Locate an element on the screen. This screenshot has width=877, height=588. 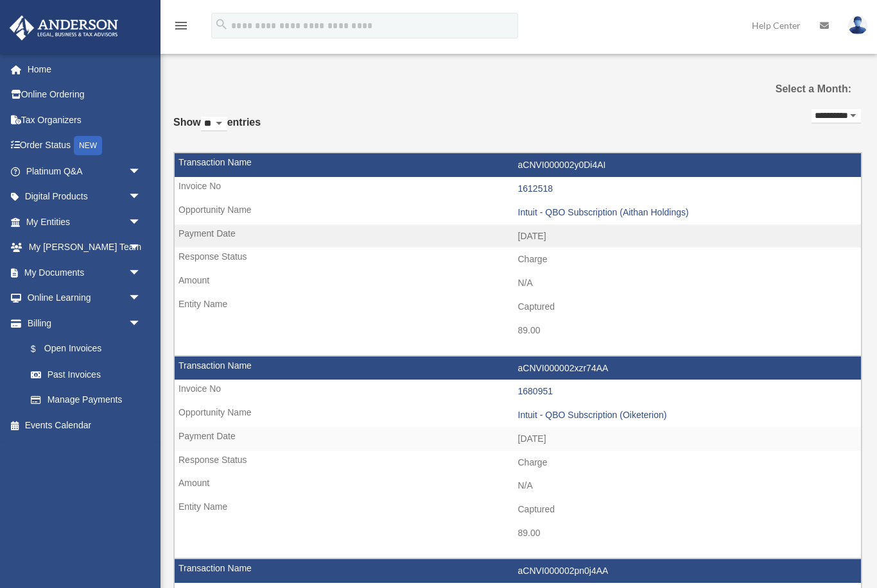
select: Showentries is located at coordinates (214, 124).